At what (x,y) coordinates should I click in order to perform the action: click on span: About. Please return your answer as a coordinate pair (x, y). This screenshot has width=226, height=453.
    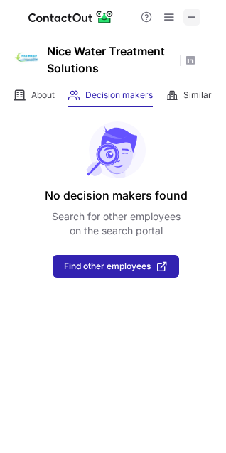
    Looking at the image, I should click on (43, 95).